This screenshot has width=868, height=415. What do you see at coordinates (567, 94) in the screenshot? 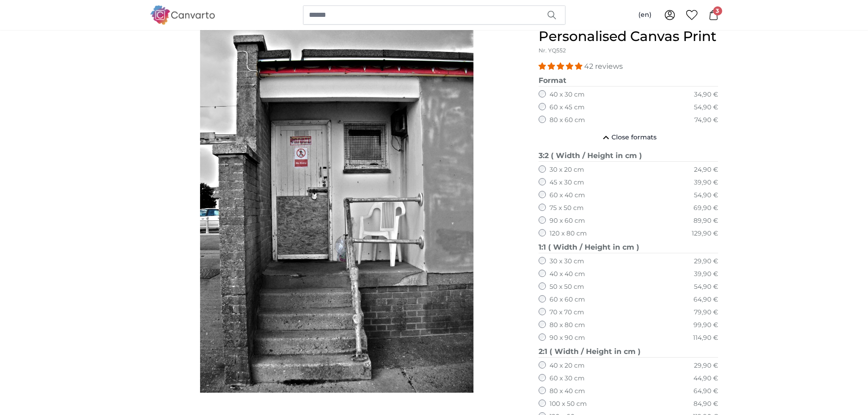
I see `label: 40 x 30 cm` at bounding box center [567, 94].